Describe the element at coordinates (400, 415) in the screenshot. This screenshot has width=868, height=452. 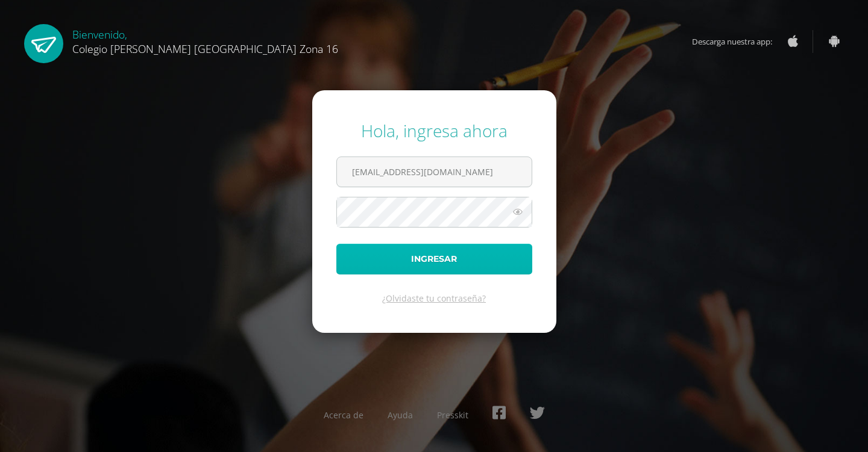
I see `a: Ayuda` at that location.